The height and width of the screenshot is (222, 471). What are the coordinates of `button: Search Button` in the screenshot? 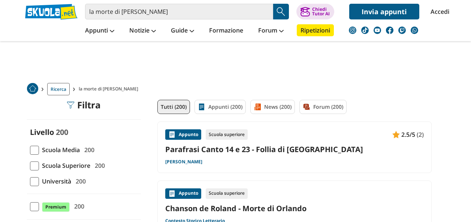 It's located at (281, 12).